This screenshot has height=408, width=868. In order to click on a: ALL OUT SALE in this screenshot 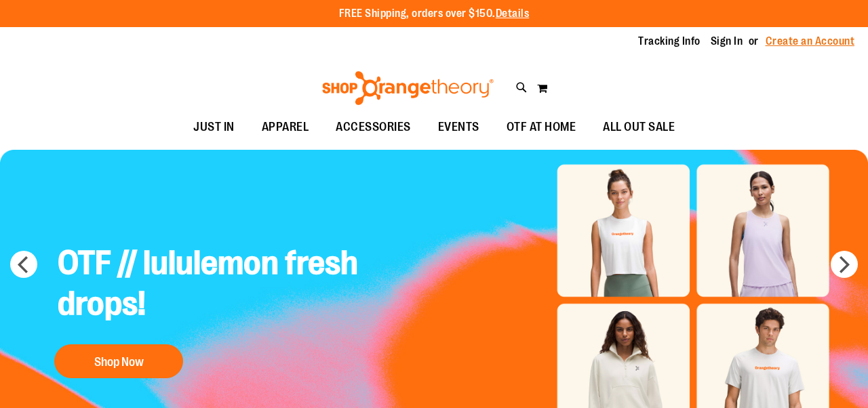, I will do `click(639, 128)`.